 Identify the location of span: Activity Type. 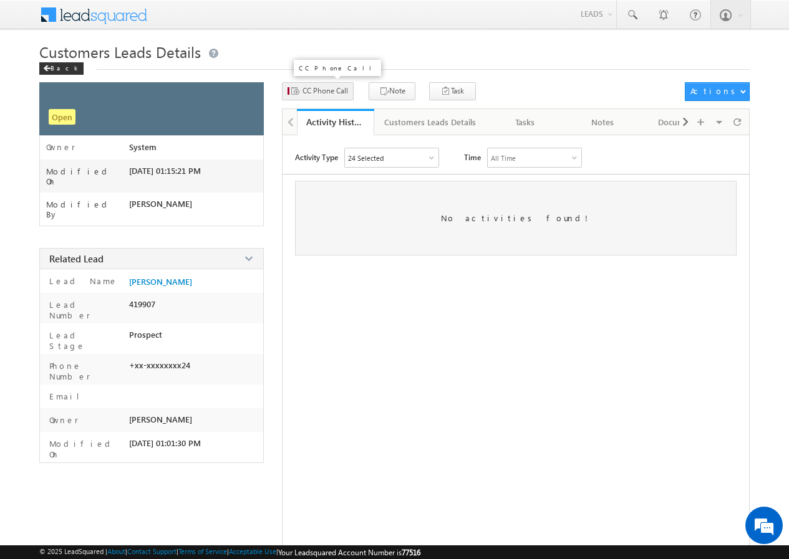
(316, 157).